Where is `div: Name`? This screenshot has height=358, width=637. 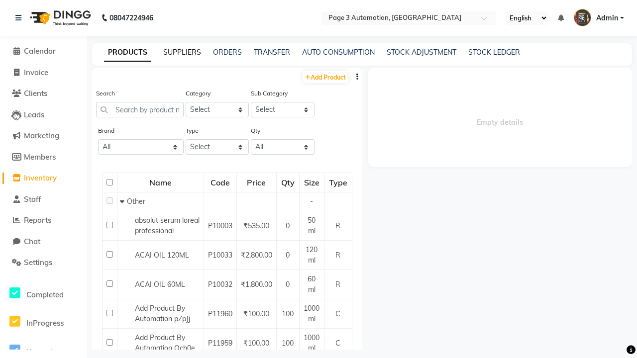 div: Name is located at coordinates (160, 183).